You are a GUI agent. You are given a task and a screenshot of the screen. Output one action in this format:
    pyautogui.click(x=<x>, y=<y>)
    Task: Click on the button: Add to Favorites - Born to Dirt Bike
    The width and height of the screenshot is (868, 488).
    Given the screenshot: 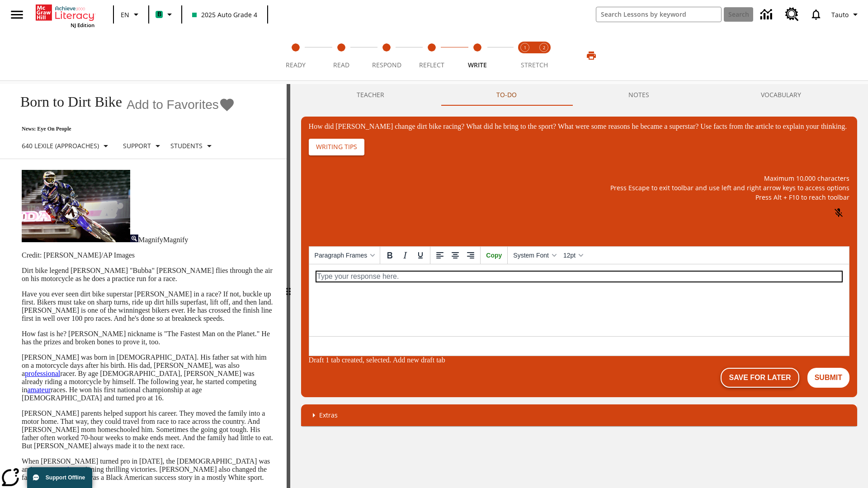 What is the action you would take?
    pyautogui.click(x=181, y=105)
    